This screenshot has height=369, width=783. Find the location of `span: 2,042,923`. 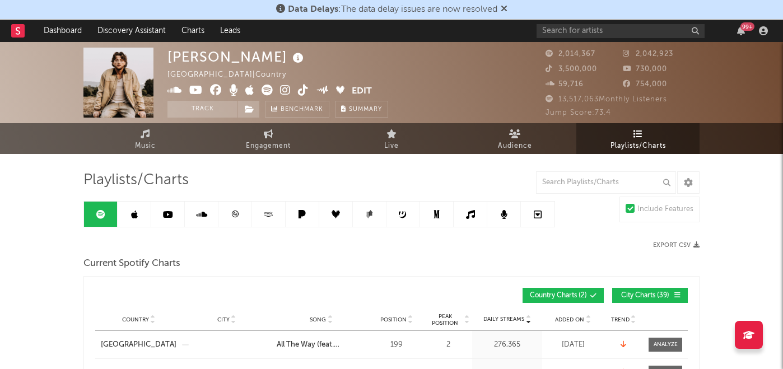

span: 2,042,923 is located at coordinates (648, 54).